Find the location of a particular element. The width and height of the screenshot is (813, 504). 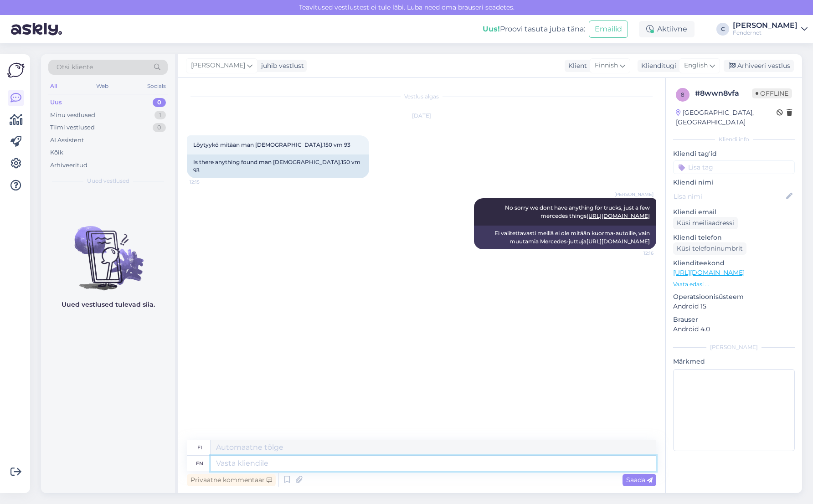

div: Arhiveeri vestlus is located at coordinates (759, 65).